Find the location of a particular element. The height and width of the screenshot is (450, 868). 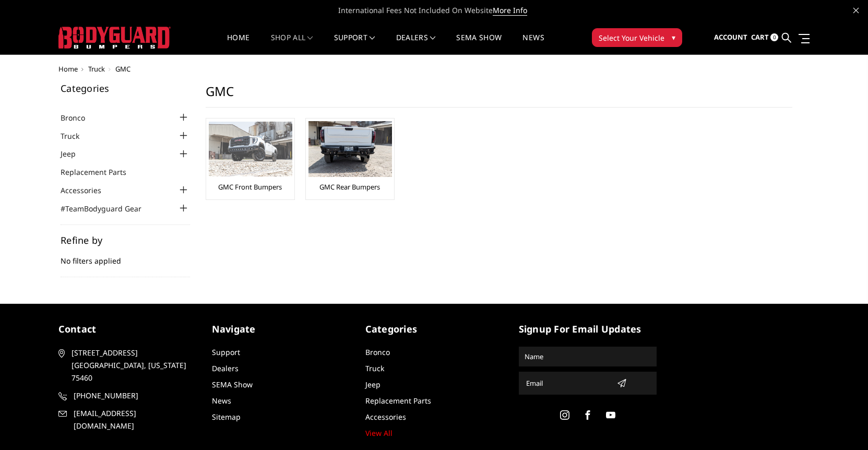

a: Sitemap is located at coordinates (226, 417).